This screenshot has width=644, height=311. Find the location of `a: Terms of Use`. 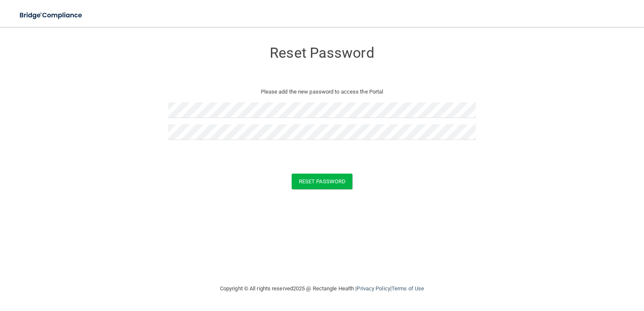

a: Terms of Use is located at coordinates (407, 288).